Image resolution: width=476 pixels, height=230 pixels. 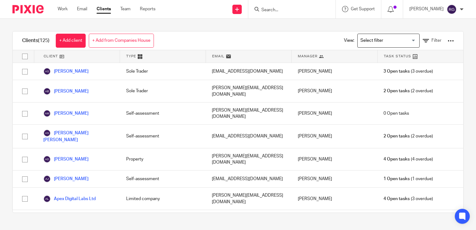 What do you see at coordinates (70, 199) in the screenshot?
I see `a: Apex Digital Labs Ltd` at bounding box center [70, 199].